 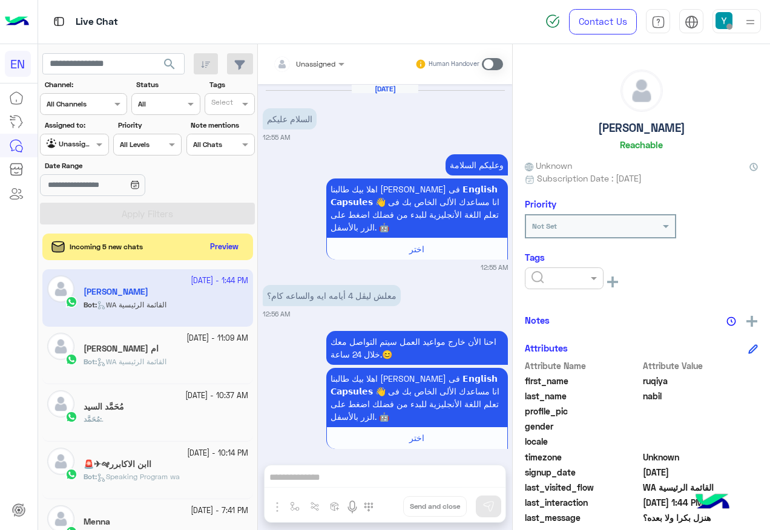 What do you see at coordinates (582, 517) in the screenshot?
I see `span: last_message` at bounding box center [582, 517].